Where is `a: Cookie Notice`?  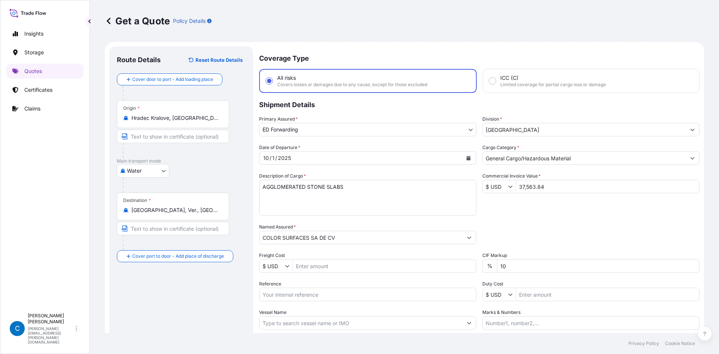
a: Cookie Notice is located at coordinates (680, 343).